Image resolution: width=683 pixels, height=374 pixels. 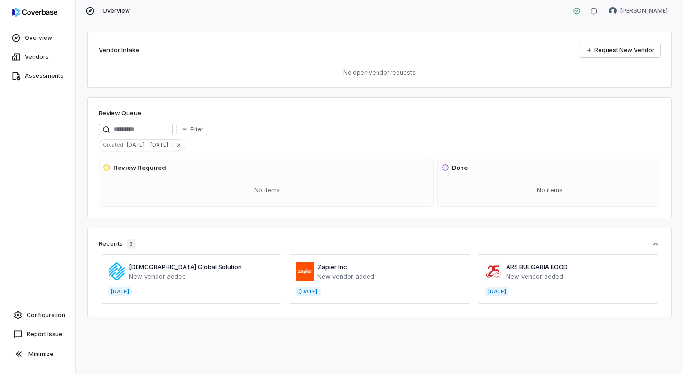 What do you see at coordinates (460, 168) in the screenshot?
I see `h3: Done` at bounding box center [460, 168].